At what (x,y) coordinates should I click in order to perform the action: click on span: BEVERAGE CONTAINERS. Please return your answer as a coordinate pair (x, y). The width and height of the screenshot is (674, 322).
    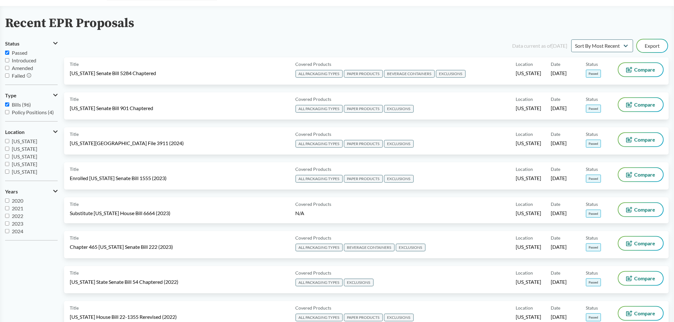
    Looking at the image, I should click on (409, 74).